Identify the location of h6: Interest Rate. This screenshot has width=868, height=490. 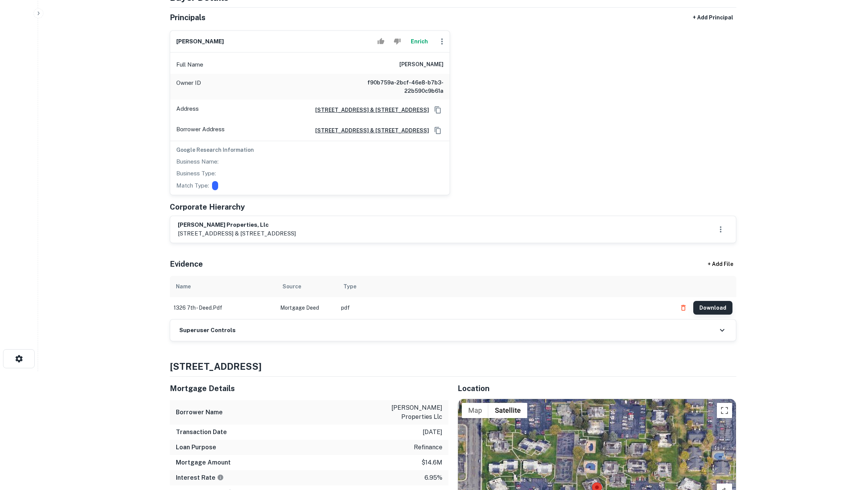
(200, 478).